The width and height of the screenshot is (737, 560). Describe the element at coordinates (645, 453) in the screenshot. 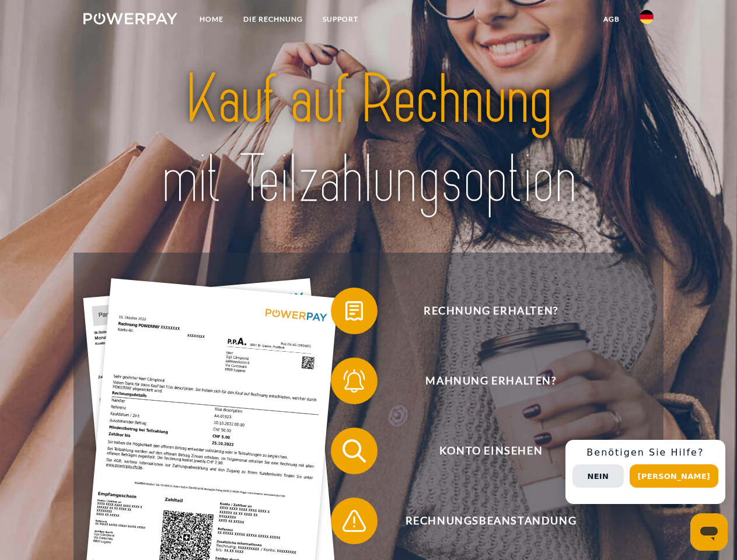

I see `h3: Benötigen Sie Hilfe?` at that location.